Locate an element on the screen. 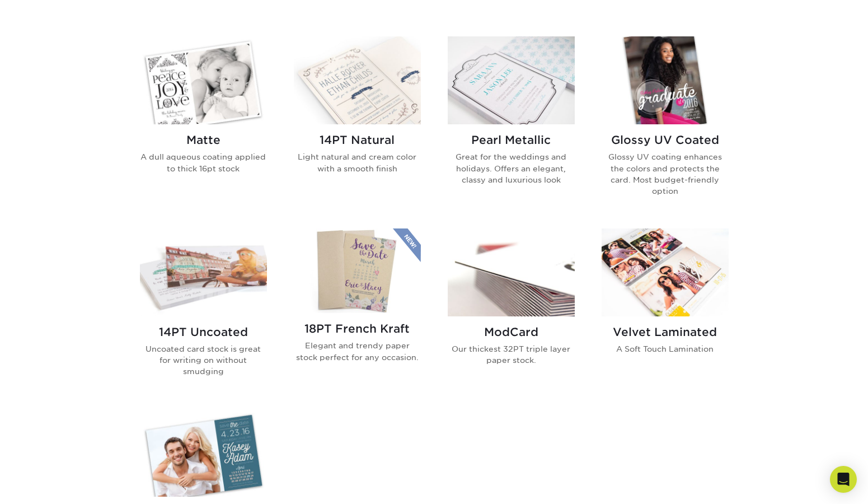 The width and height of the screenshot is (868, 504). h2: Matte is located at coordinates (203, 140).